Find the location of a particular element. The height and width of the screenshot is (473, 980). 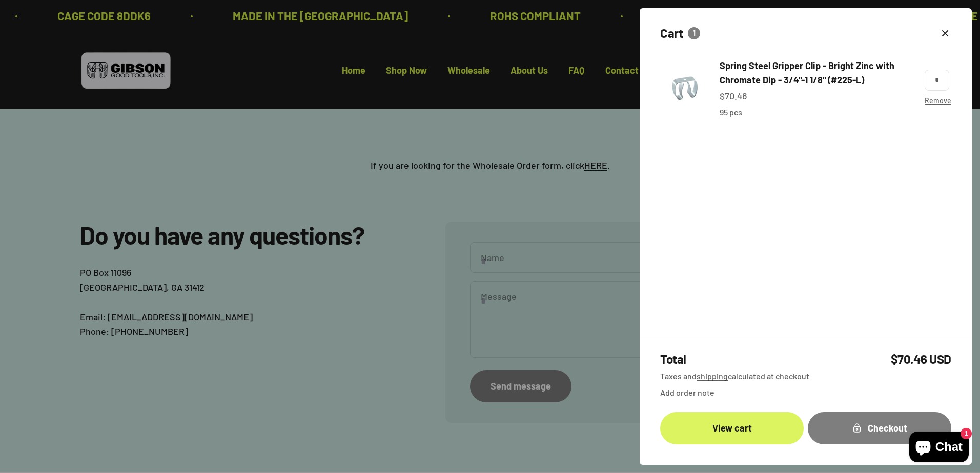

p: Taxes and calculated at checkout is located at coordinates (806, 376).